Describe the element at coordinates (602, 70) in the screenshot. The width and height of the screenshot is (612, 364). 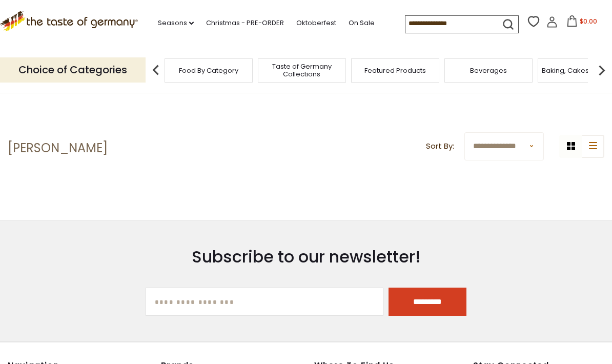
I see `img: next arrow` at that location.